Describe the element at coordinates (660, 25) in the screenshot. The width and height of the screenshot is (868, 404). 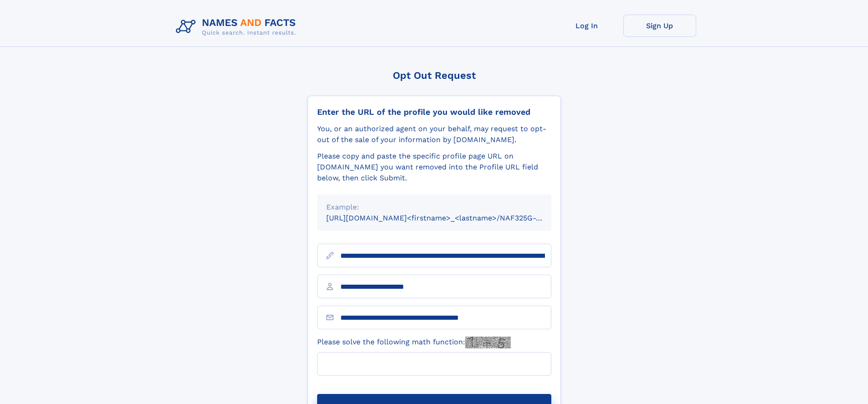
I see `a: Sign Up` at that location.